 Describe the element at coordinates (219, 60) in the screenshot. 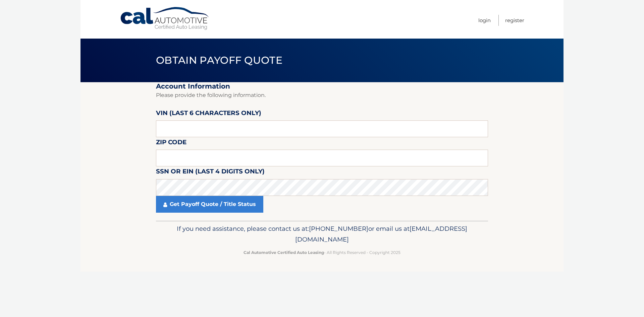

I see `span: Obtain Payoff Quote` at that location.